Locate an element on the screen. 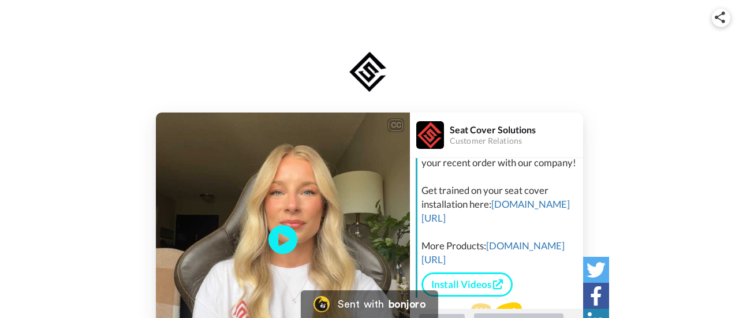 This screenshot has height=318, width=739. img: Profile Image is located at coordinates (430, 135).